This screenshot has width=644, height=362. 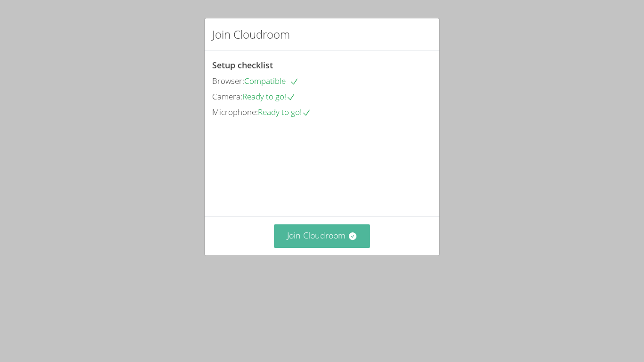 I want to click on button: Join Cloudroom, so click(x=322, y=236).